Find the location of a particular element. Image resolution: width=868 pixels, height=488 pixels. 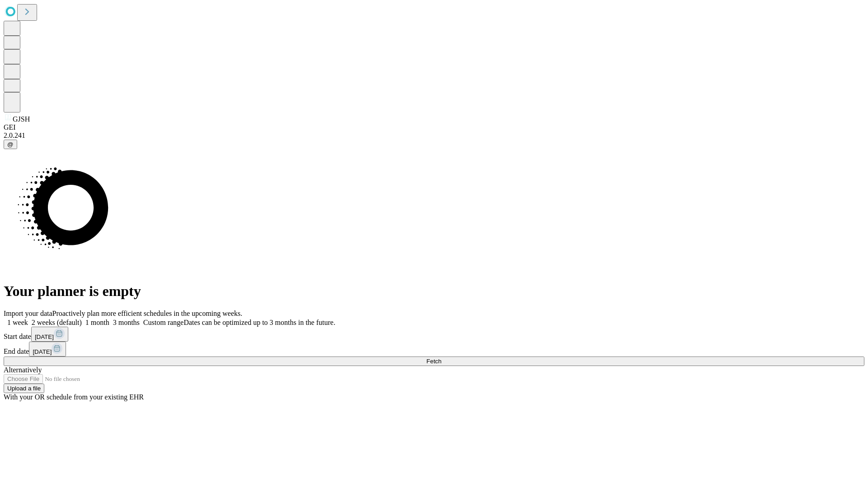

button: Upload a file is located at coordinates (24, 388).